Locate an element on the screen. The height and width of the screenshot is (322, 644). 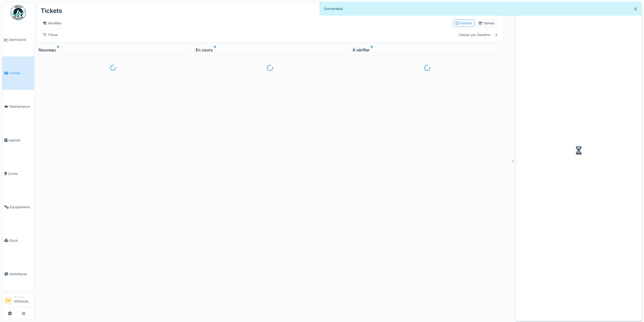
a: Zones is located at coordinates (18, 174).